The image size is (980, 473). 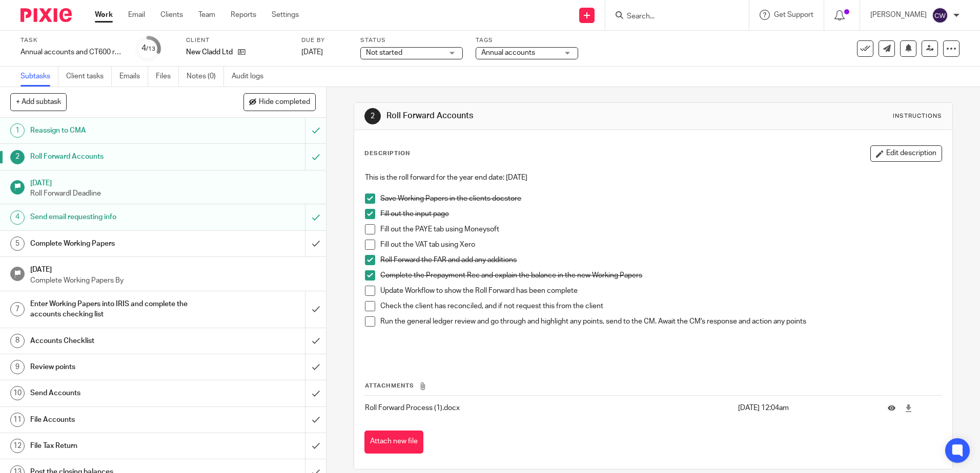 I want to click on a: Subtasks, so click(x=39, y=77).